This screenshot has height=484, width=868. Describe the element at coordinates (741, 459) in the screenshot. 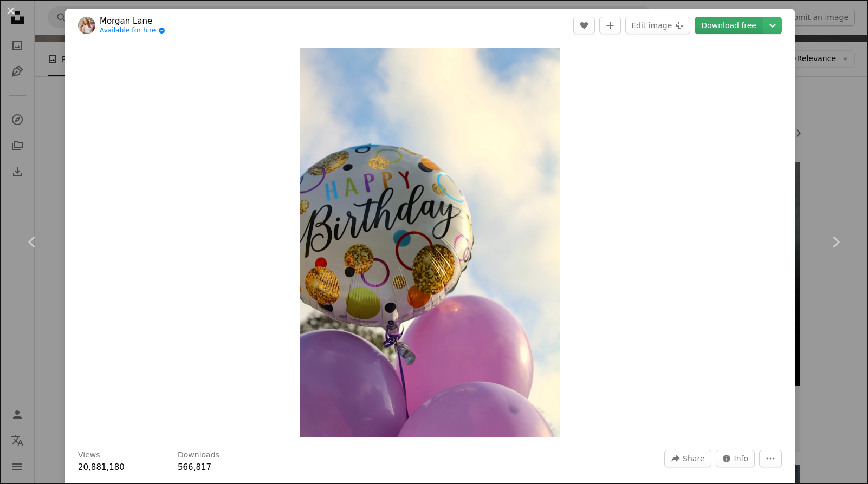

I see `span: Info` at that location.